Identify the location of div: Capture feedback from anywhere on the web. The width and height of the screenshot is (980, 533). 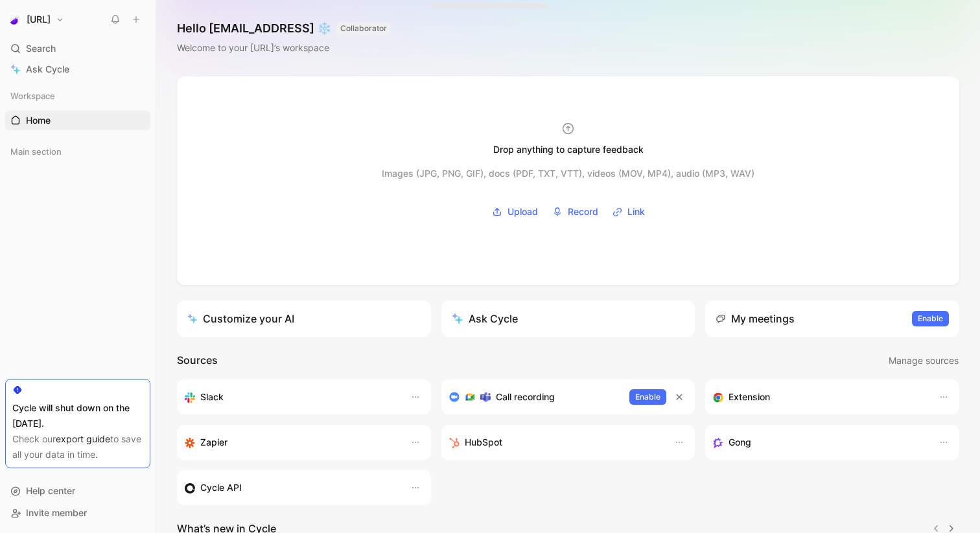
(819, 397).